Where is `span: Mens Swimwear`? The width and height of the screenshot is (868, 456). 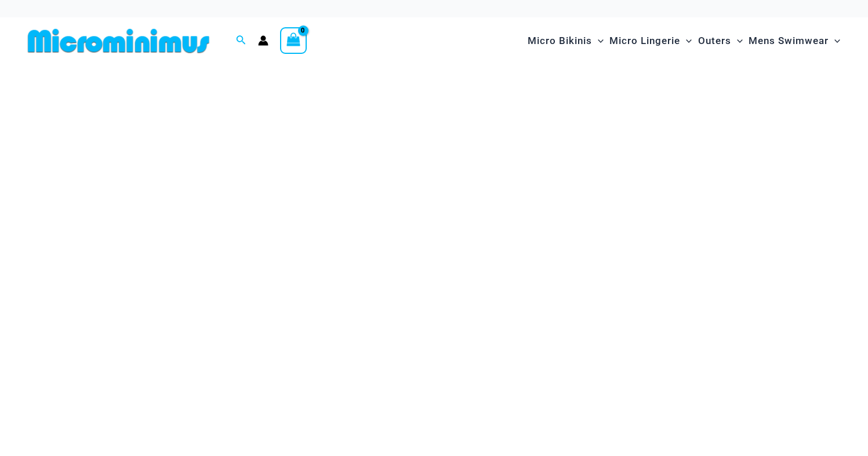 span: Mens Swimwear is located at coordinates (788, 41).